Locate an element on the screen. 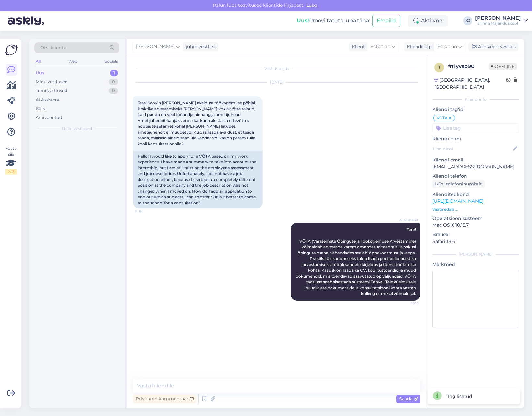 The width and height of the screenshot is (532, 416). div: Web is located at coordinates (73, 61).